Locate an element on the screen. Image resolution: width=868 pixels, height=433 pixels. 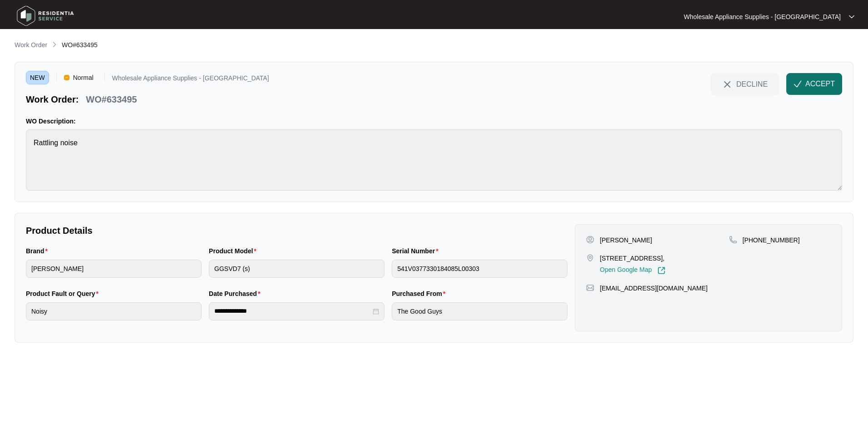
span: Normal is located at coordinates (83, 77).